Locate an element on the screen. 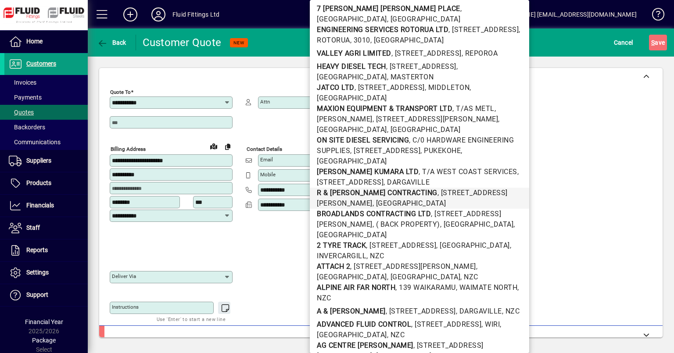 Image resolution: width=674 pixels, height=353 pixels. span: , ROTORUA is located at coordinates (419, 35).